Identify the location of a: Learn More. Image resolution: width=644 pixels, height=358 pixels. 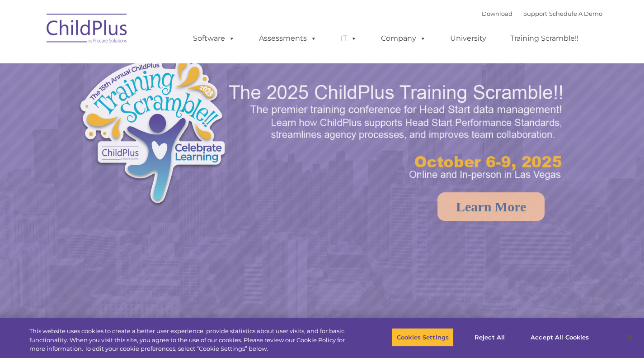
(491, 206).